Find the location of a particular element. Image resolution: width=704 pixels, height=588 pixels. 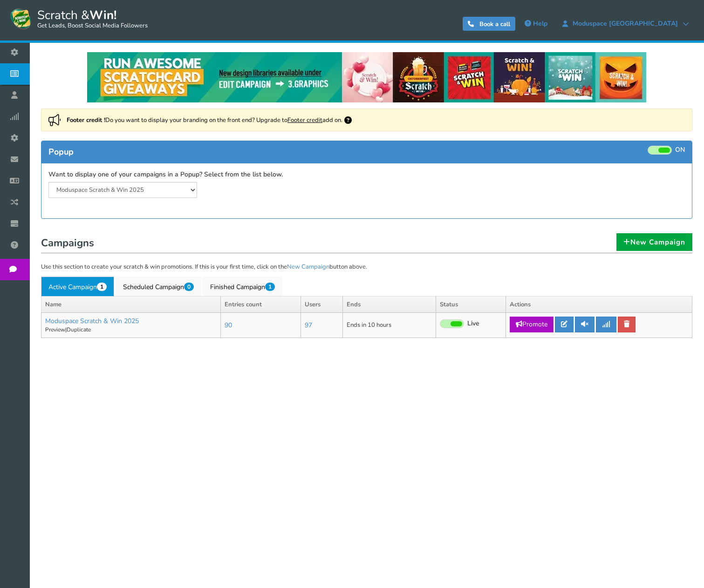

a: Promote is located at coordinates (532, 325).